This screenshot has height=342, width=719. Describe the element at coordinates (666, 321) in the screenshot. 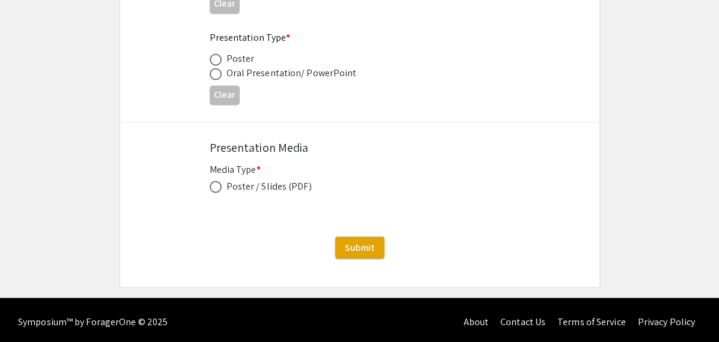

I see `a: Privacy Policy` at that location.